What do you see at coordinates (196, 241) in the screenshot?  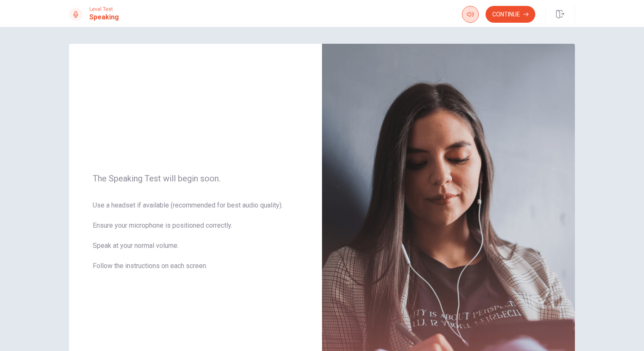 I see `span: Use a headset if available (recommended for best audio quality). Ensure your microphone is positi...` at bounding box center [196, 241].